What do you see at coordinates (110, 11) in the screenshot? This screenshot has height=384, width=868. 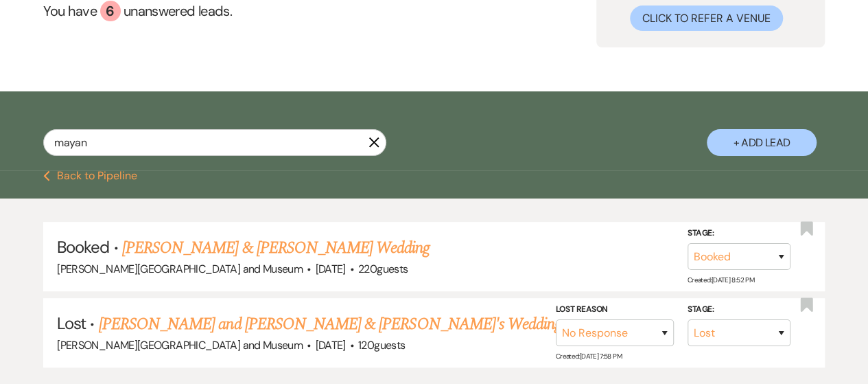 I see `div: 6` at bounding box center [110, 11].